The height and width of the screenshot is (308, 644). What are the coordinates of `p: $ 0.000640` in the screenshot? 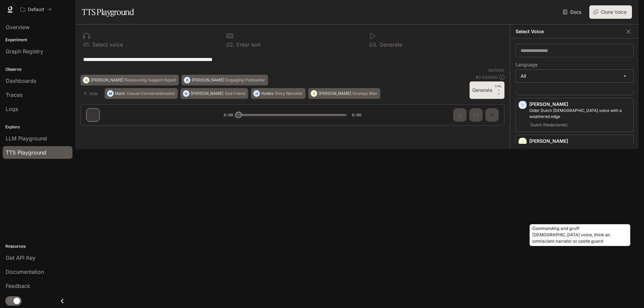 It's located at (487, 77).